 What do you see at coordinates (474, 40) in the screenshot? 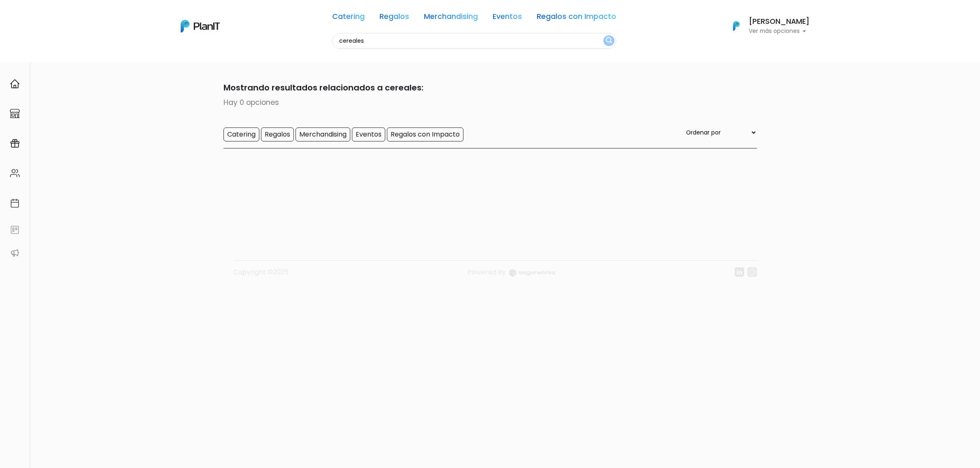
I see `input: Buscá regalos, desayunos, y más` at bounding box center [474, 40].